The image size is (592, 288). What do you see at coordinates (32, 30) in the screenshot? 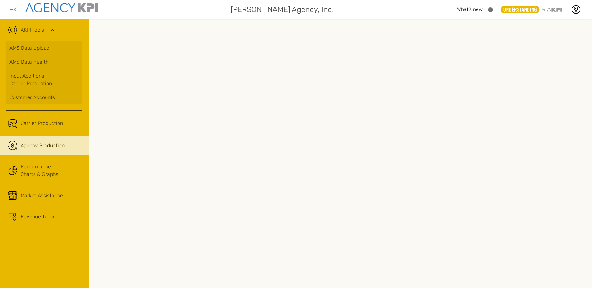
I see `a: AKPI Tools` at bounding box center [32, 30].